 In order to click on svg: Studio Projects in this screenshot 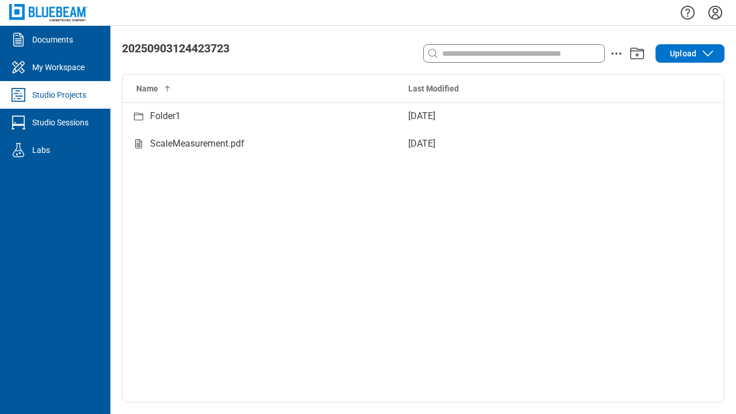, I will do `click(18, 95)`.